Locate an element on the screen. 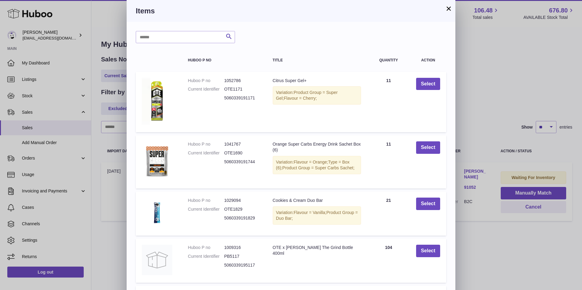  span: Product Group = Super Carbs Sachet; is located at coordinates (318, 168).